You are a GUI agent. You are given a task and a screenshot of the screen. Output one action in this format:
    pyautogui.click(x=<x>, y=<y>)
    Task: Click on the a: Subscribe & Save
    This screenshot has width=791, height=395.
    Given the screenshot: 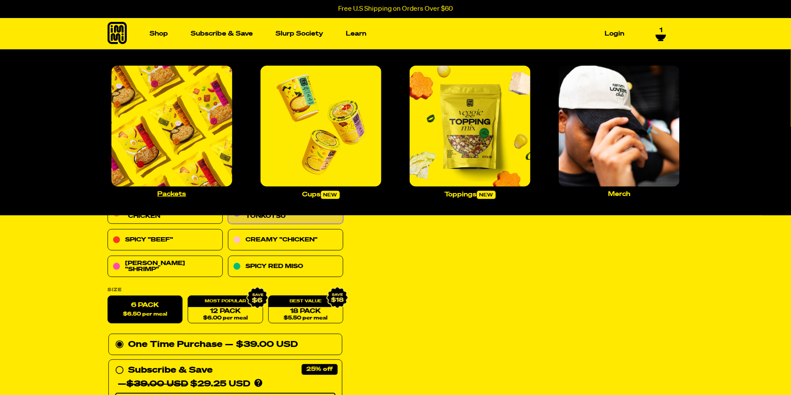 What is the action you would take?
    pyautogui.click(x=222, y=33)
    